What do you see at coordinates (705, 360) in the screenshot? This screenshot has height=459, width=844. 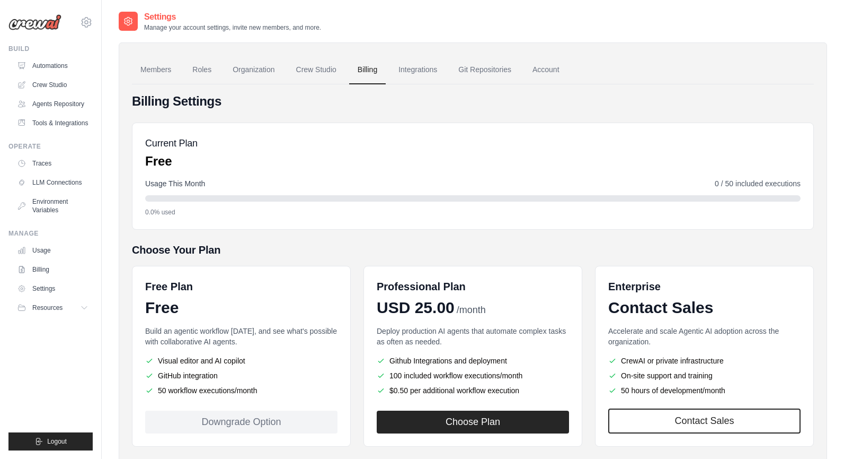 I see `li: CrewAI or private infrastructure` at bounding box center [705, 360].